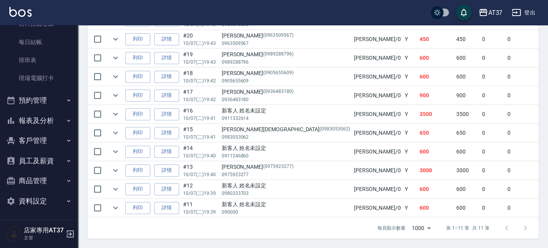  I want to click on p: 10/07 (二) 19:40, so click(200, 174).